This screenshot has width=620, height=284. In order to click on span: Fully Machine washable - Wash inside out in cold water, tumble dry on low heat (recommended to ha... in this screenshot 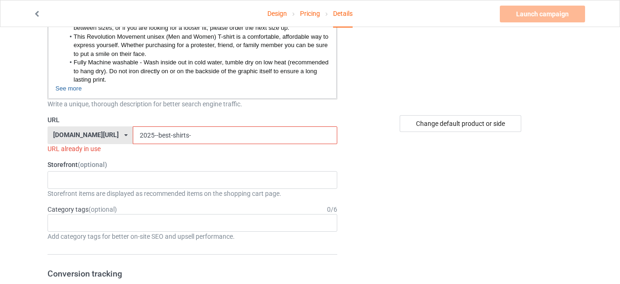, I will do `click(202, 71)`.